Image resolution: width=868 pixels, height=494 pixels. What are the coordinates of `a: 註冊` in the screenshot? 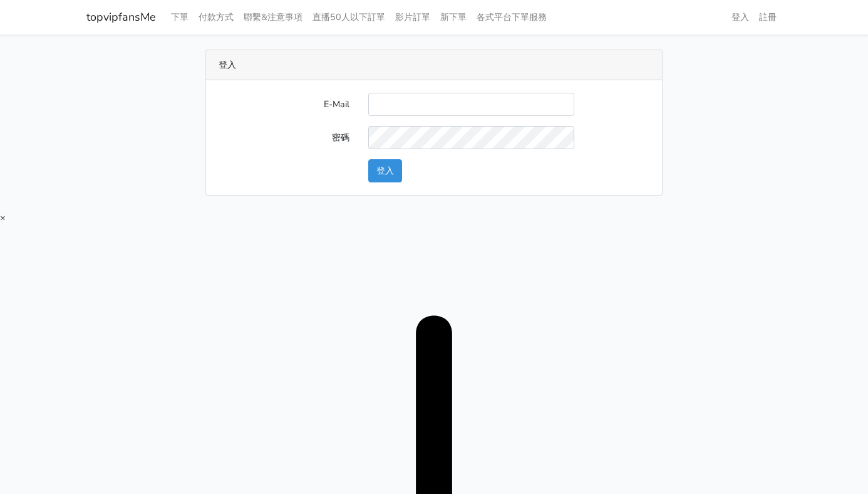 It's located at (768, 17).